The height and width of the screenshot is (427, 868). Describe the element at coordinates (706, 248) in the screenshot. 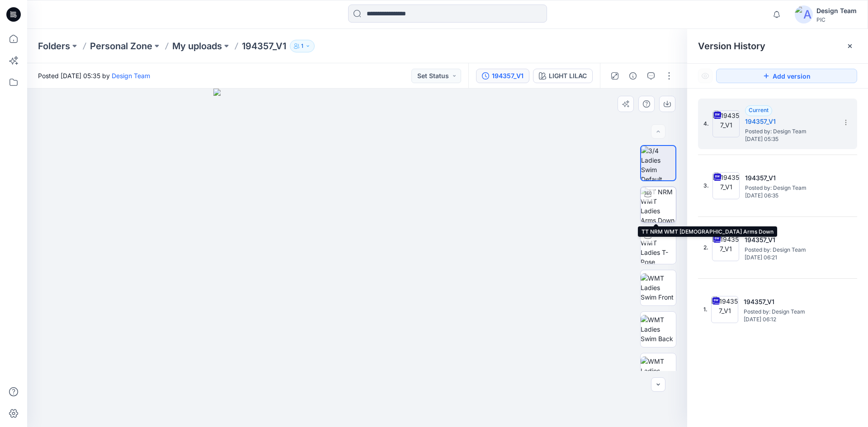

I see `span: 2.` at that location.